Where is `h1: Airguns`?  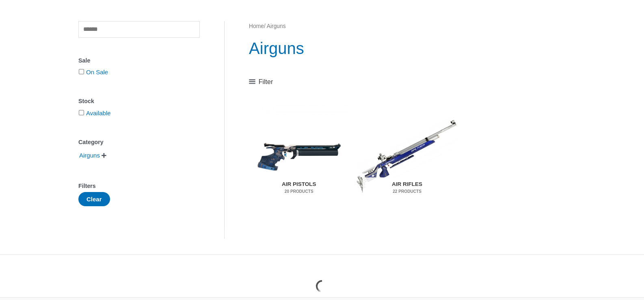 h1: Airguns is located at coordinates (407, 48).